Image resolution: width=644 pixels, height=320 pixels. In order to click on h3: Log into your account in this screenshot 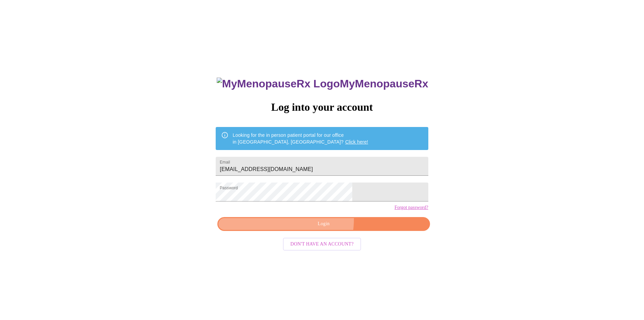, I will do `click(322, 107)`.